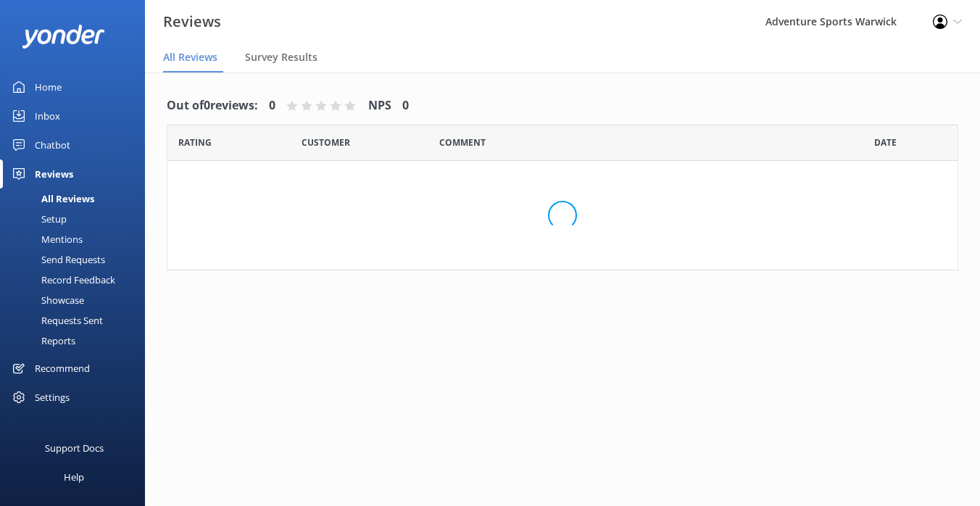 This screenshot has width=980, height=506. Describe the element at coordinates (74, 477) in the screenshot. I see `div: Help` at that location.